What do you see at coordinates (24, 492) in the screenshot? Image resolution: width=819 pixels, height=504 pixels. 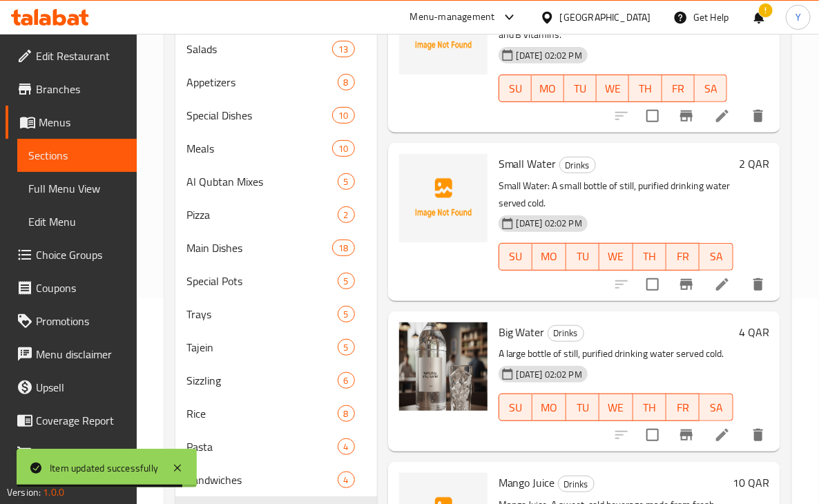 I see `span: Version:` at bounding box center [24, 492].